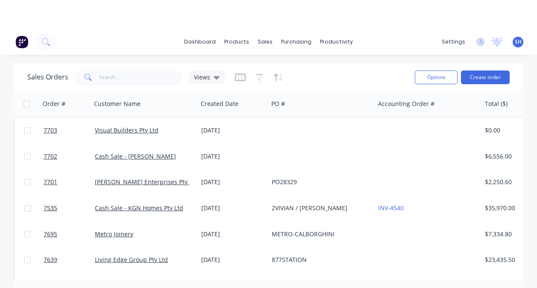 This screenshot has width=537, height=288. What do you see at coordinates (454, 42) in the screenshot?
I see `div: settings` at bounding box center [454, 42].